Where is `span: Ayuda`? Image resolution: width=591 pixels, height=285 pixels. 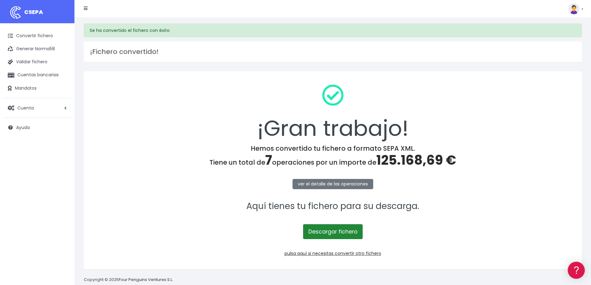 span: Ayuda is located at coordinates (23, 127).